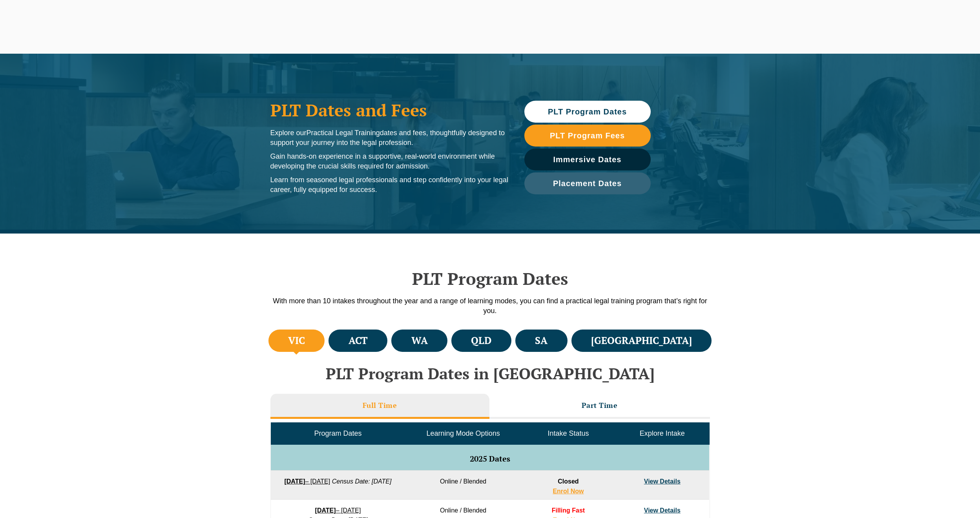  I want to click on h4: SA, so click(541, 341).